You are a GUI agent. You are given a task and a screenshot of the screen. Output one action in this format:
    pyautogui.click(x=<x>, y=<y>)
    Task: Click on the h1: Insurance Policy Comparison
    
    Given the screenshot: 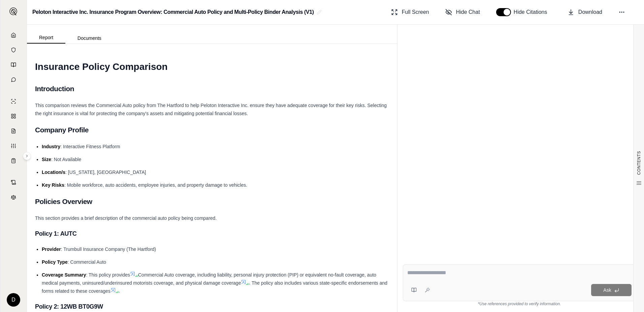 What is the action you would take?
    pyautogui.click(x=212, y=66)
    